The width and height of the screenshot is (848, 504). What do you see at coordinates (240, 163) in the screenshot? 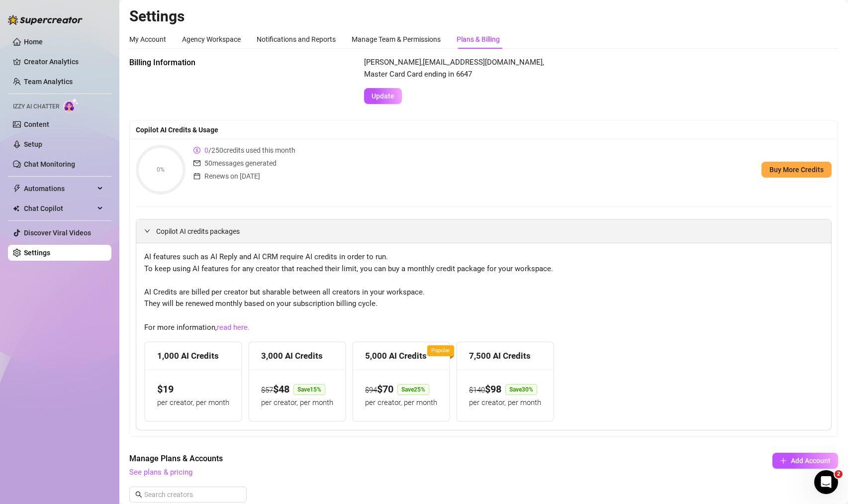
I see `span: 50 messages generated` at bounding box center [240, 163].